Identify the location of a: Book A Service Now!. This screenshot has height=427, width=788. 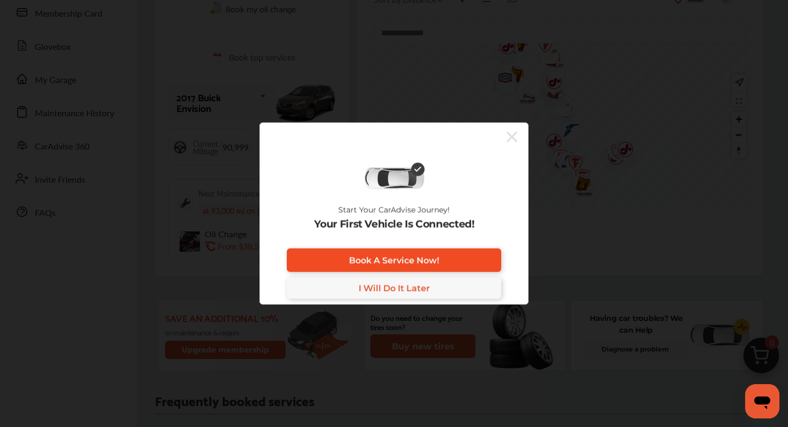
(394, 260).